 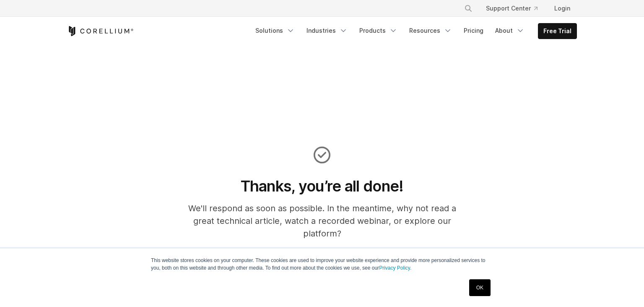 What do you see at coordinates (509, 31) in the screenshot?
I see `a: About` at bounding box center [509, 31].